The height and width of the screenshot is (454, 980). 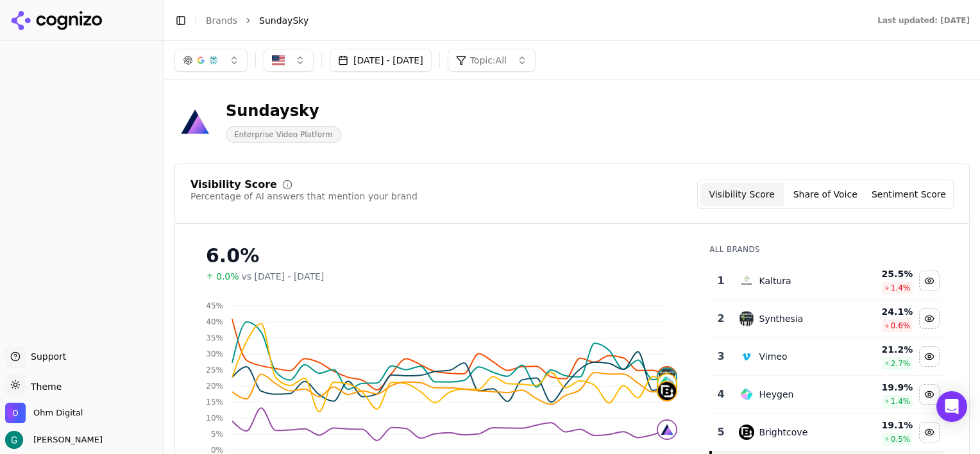 What do you see at coordinates (720, 395) in the screenshot?
I see `div: 4` at bounding box center [720, 395].